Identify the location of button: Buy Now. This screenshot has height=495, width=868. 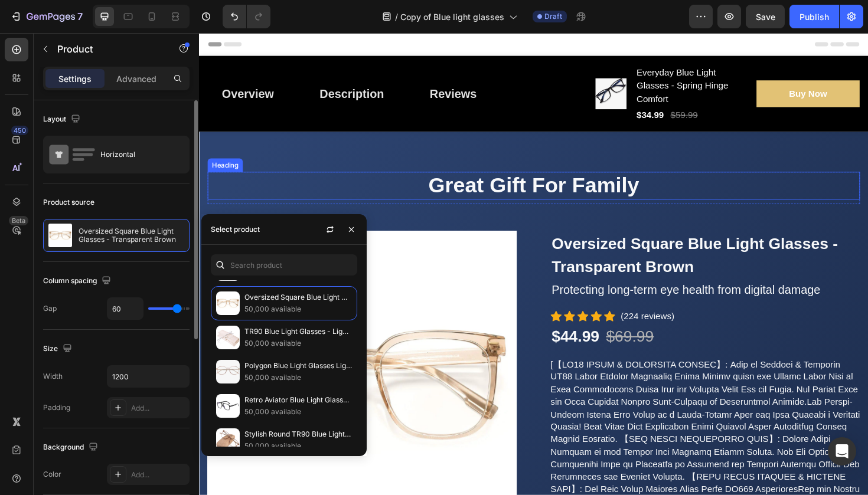
(644, 65).